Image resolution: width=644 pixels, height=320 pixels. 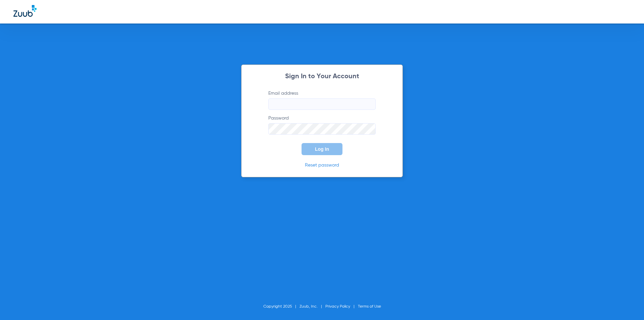 What do you see at coordinates (281, 307) in the screenshot?
I see `li: Copyright 2025` at bounding box center [281, 307].